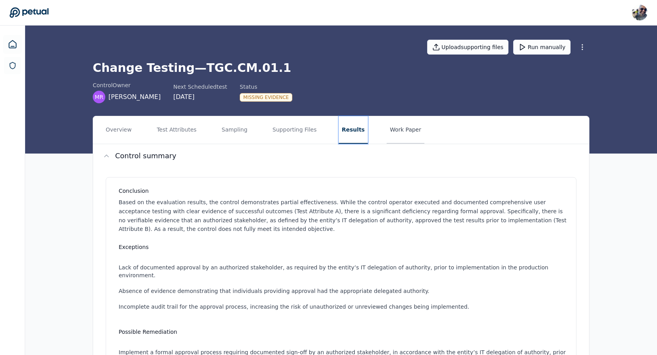  Describe the element at coordinates (13, 44) in the screenshot. I see `a: Dashboard` at that location.